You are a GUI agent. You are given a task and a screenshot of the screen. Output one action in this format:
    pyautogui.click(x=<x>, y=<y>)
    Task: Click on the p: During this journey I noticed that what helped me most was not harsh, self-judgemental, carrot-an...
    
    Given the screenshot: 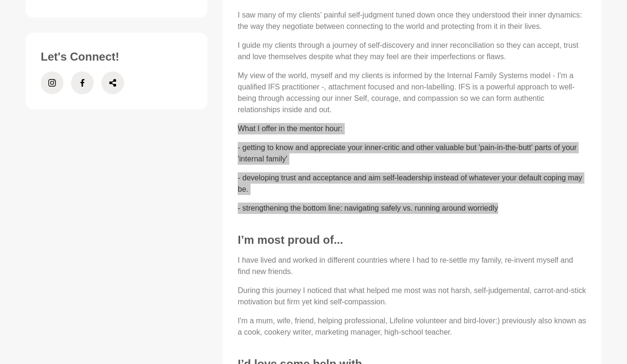 What is the action you would take?
    pyautogui.click(x=412, y=297)
    